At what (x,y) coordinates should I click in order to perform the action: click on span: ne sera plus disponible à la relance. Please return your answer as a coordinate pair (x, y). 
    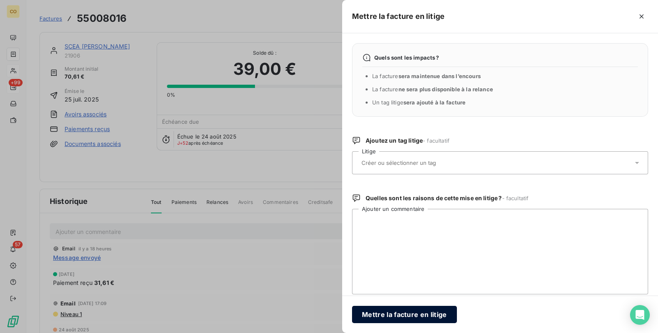
    Looking at the image, I should click on (446, 89).